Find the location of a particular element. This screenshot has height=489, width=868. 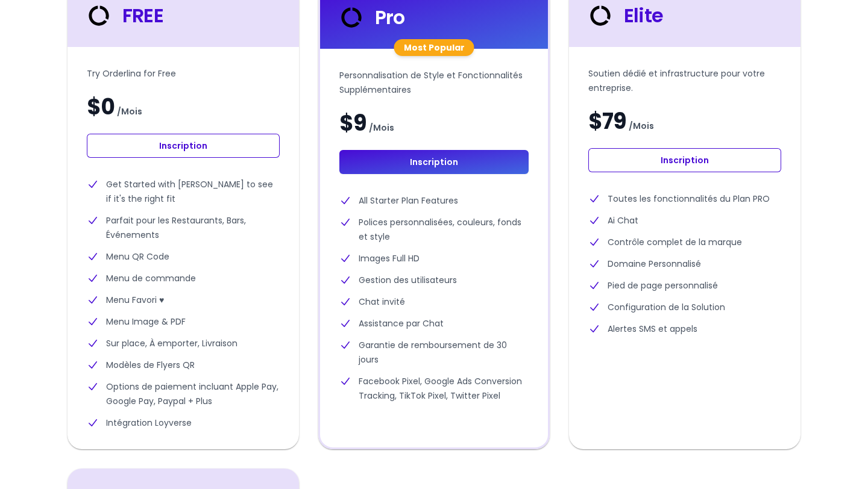

li: Images Full HD is located at coordinates (434, 259).